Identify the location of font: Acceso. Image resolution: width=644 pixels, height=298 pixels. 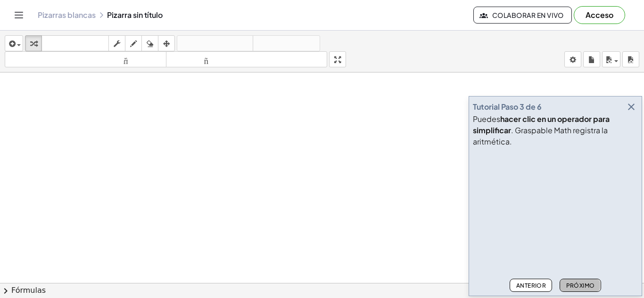
(599, 14).